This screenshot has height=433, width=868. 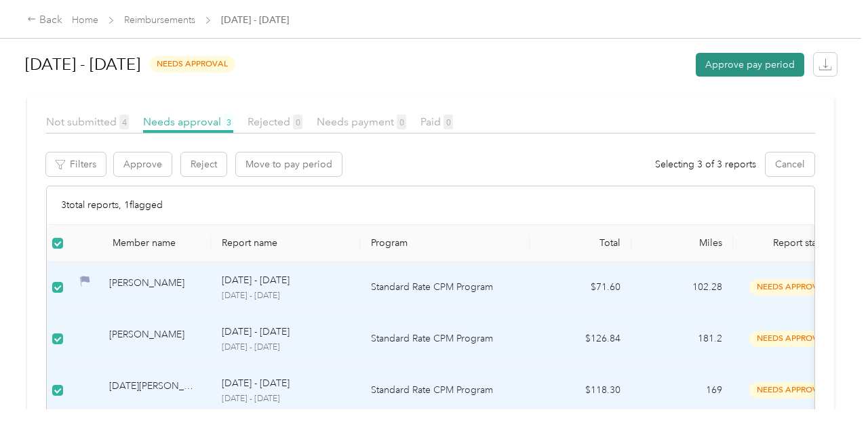 I want to click on div: 3 total reports, 1 flagged, so click(x=431, y=205).